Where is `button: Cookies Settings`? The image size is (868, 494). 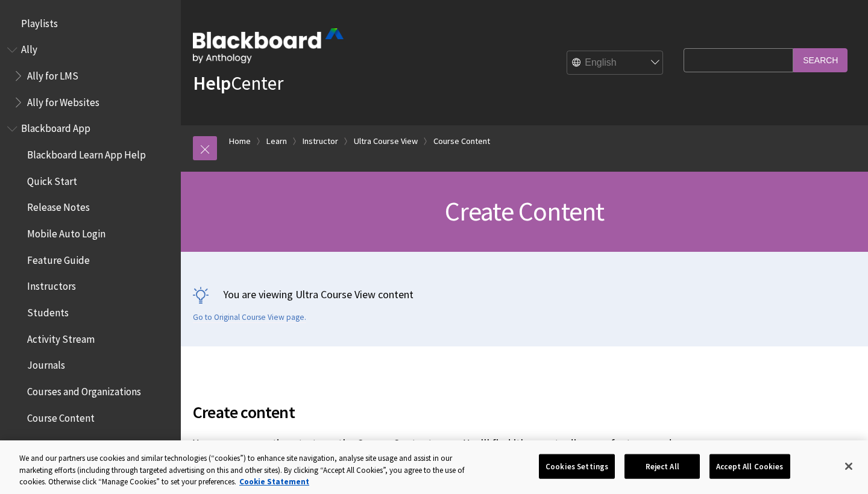
button: Cookies Settings is located at coordinates (577, 466).